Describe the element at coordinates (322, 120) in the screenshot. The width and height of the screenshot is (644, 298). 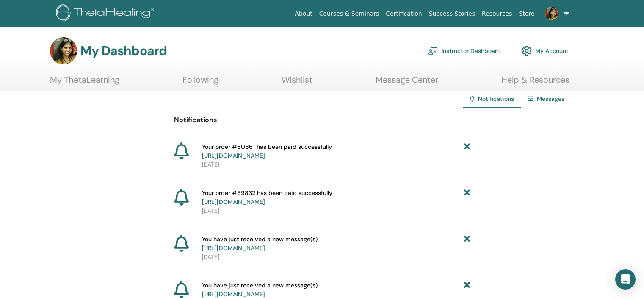
I see `p: Notifications` at that location.